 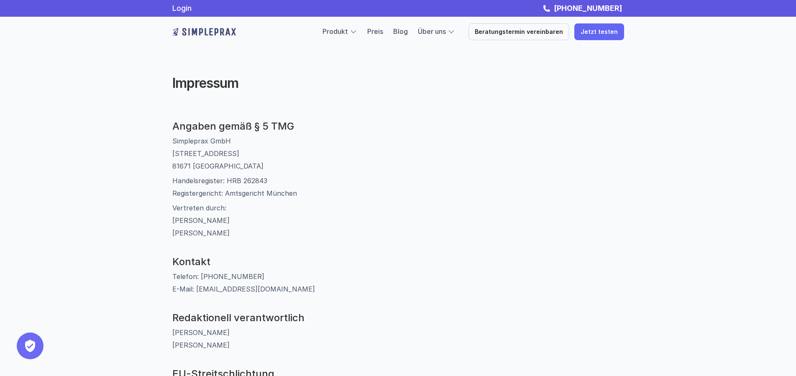 I want to click on h2: Impressum, so click(x=329, y=83).